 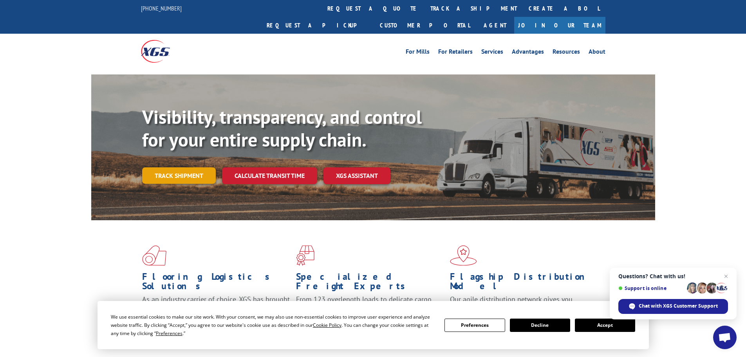 I want to click on span: Cookie Policy, so click(x=327, y=325).